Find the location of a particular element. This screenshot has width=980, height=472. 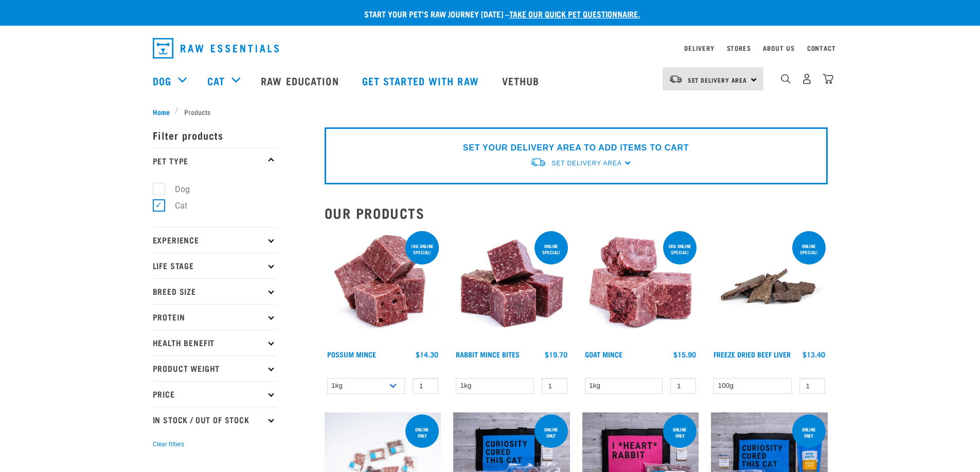

a: About Us is located at coordinates (778, 48).